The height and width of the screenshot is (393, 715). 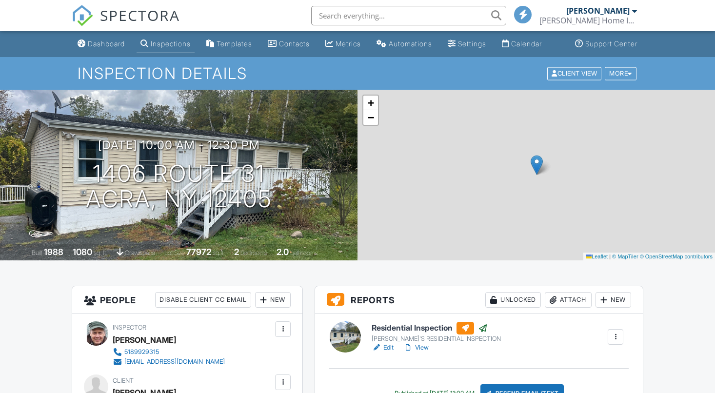 I want to click on a: Edit, so click(x=382, y=348).